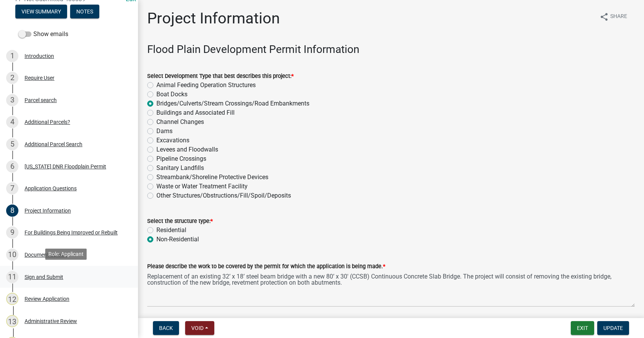 This screenshot has height=338, width=644. Describe the element at coordinates (181, 159) in the screenshot. I see `label: Pipeline Crossings` at that location.